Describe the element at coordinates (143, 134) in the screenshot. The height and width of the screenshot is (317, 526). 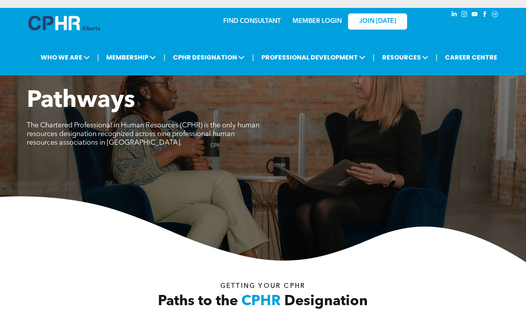
I see `span: The Chartered Professional in Human Resources (CPHR) is the only human resources designation reco...` at that location.